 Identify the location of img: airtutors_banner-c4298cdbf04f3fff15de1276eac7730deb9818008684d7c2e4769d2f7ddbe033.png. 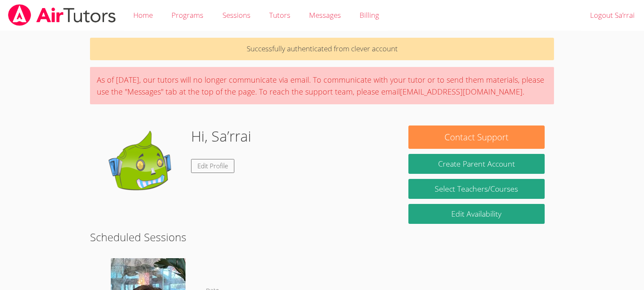
(62, 15).